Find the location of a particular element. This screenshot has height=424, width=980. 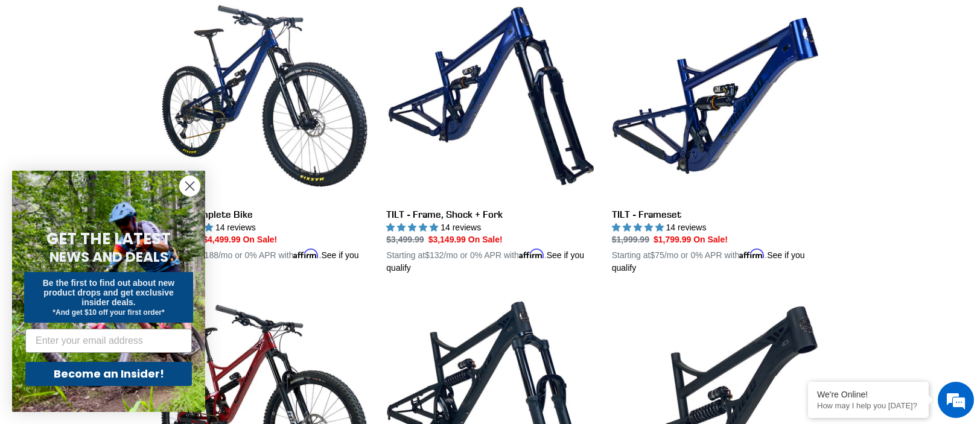

span: NEWS AND DEALS is located at coordinates (109, 257).